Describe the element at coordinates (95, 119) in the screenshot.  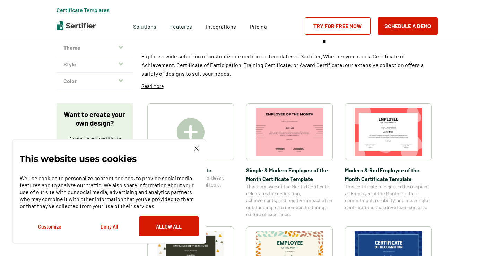
I see `p: Want to create your own design?` at that location.